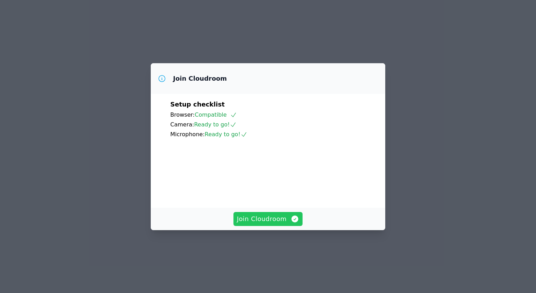  I want to click on span: Compatible, so click(216, 114).